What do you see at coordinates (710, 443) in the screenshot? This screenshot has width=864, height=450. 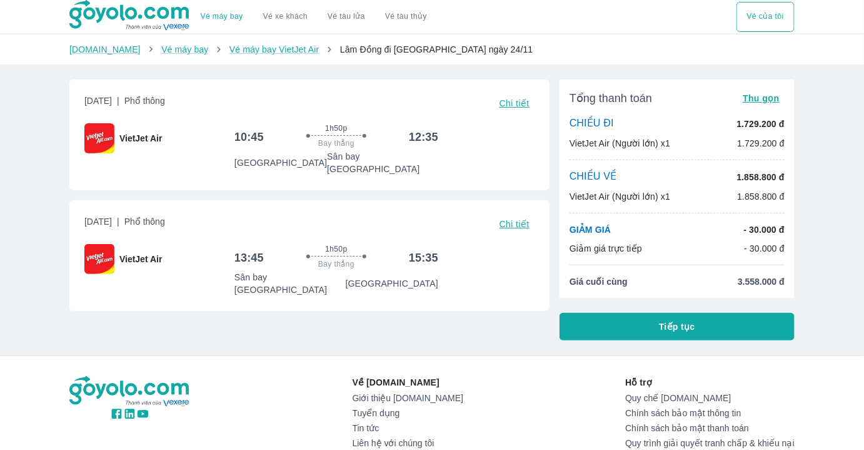 I see `a: Quy trình giải quyết tranh chấp & khiếu nại` at bounding box center [710, 443].